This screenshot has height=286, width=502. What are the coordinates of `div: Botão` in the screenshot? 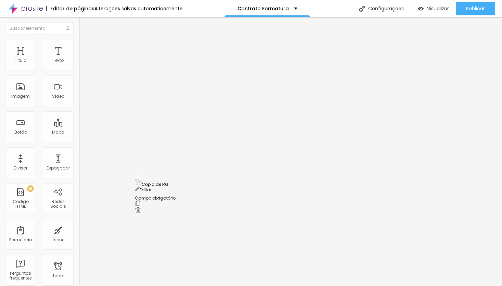 It's located at (21, 132).